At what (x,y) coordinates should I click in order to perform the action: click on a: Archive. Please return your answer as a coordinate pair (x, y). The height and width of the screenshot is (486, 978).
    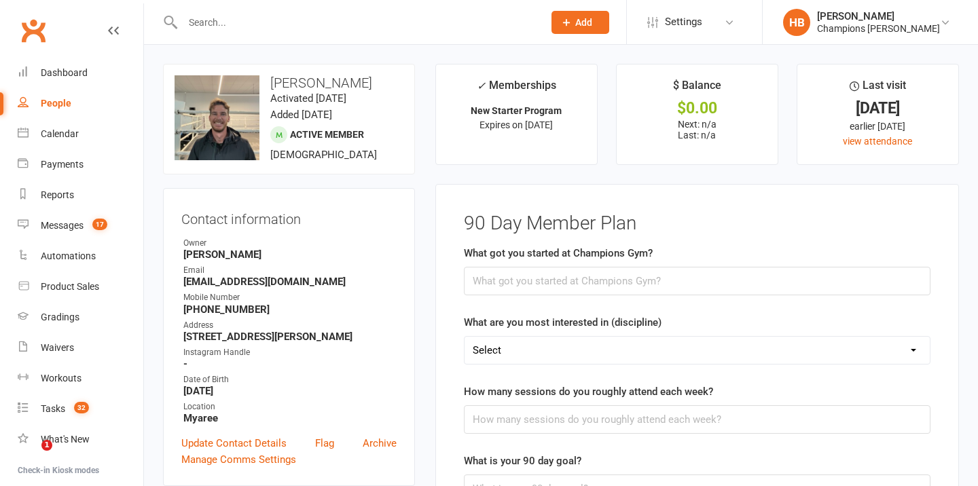
    Looking at the image, I should click on (380, 443).